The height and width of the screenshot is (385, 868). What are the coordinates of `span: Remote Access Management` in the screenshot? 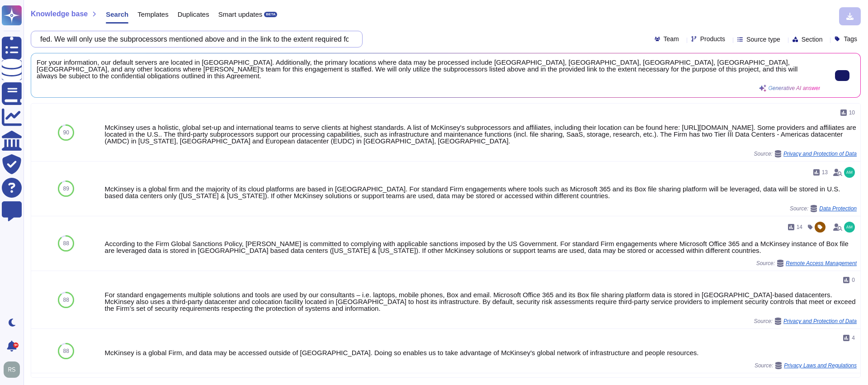 It's located at (821, 264).